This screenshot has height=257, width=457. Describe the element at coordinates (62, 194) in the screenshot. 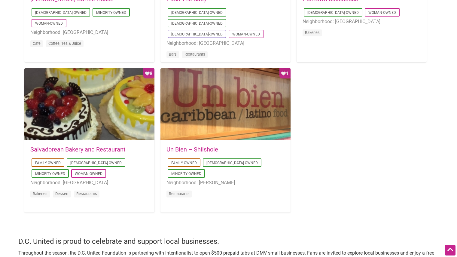

I see `a: Dessert` at that location.